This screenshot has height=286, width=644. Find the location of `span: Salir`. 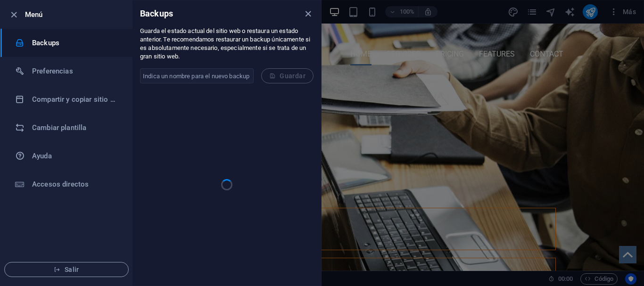

span: Salir is located at coordinates (66, 269).